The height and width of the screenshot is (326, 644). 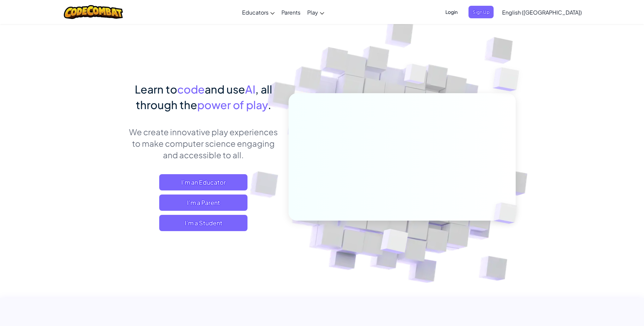 What do you see at coordinates (451, 12) in the screenshot?
I see `button: Login` at bounding box center [451, 12].